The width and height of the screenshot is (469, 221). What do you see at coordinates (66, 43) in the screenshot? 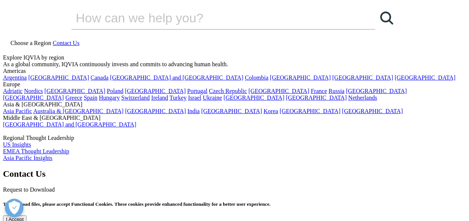
I see `span: Contact Us` at bounding box center [66, 43].